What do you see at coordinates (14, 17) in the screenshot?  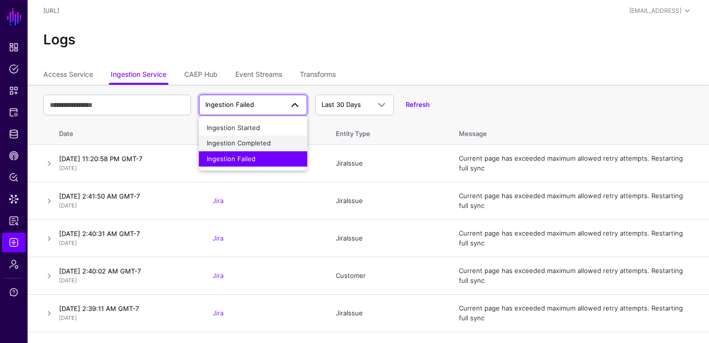 I see `a: SGNL` at bounding box center [14, 17].